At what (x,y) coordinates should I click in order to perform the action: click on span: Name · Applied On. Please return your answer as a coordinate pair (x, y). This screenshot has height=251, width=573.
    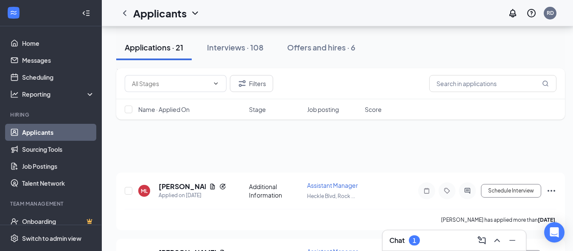
    Looking at the image, I should click on (164, 109).